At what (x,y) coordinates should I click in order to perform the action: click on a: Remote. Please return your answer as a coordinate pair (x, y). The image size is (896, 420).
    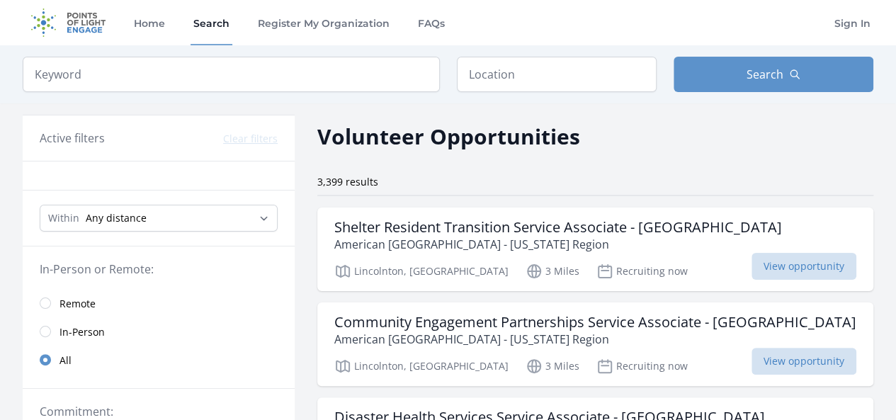
    Looking at the image, I should click on (159, 303).